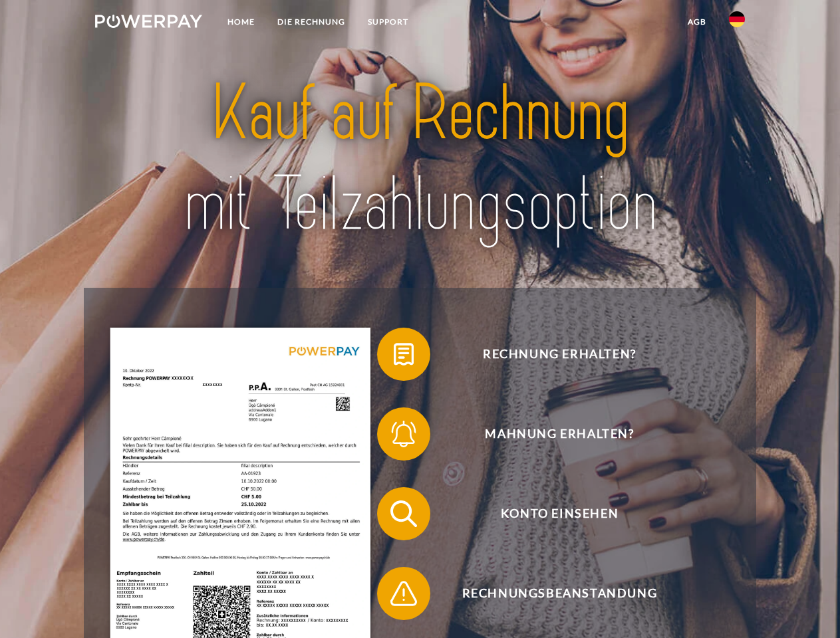 The width and height of the screenshot is (840, 638). What do you see at coordinates (241, 22) in the screenshot?
I see `a: Home` at bounding box center [241, 22].